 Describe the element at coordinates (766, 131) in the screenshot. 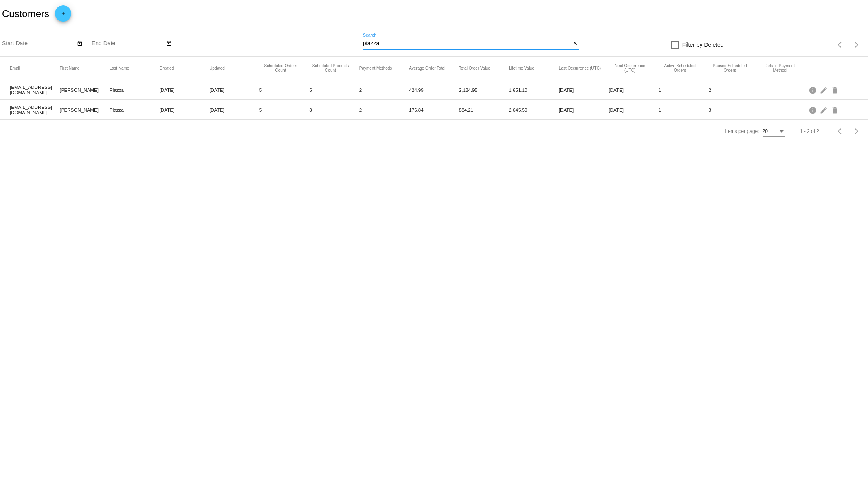

I see `span: 20` at that location.